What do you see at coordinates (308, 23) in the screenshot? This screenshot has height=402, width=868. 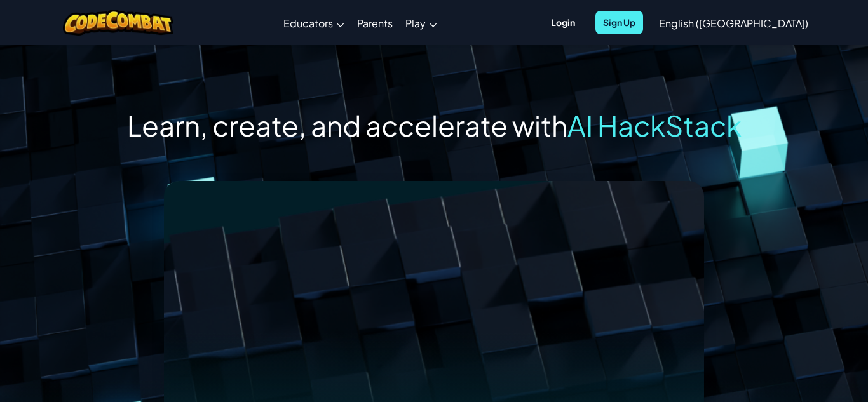 I see `span: Educators` at bounding box center [308, 23].